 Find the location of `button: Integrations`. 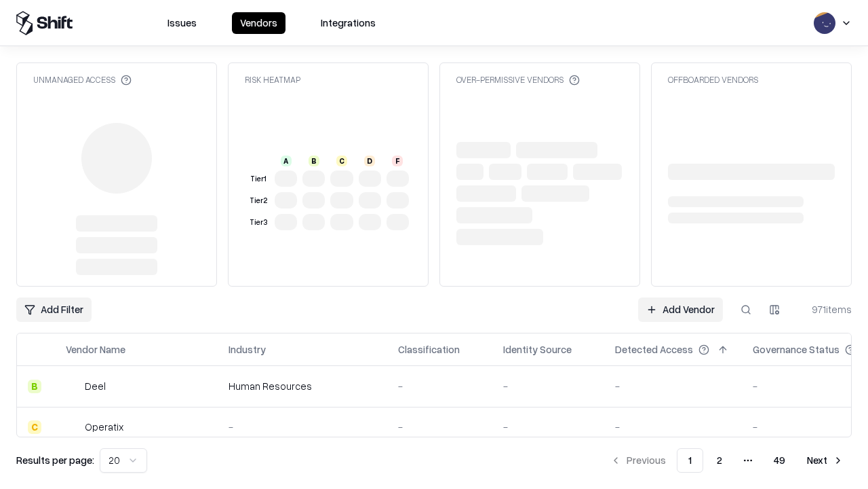

button: Integrations is located at coordinates (348, 23).